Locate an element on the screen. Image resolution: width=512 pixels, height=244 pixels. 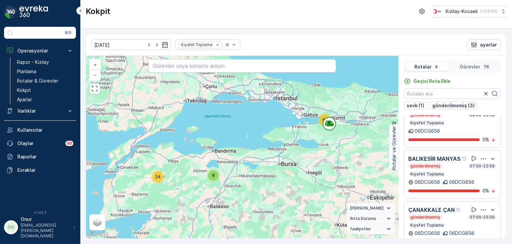
a: Bu bölgeyi Google Haritalar'da açın (yeni pencerede açılır) is located at coordinates (99, 234).